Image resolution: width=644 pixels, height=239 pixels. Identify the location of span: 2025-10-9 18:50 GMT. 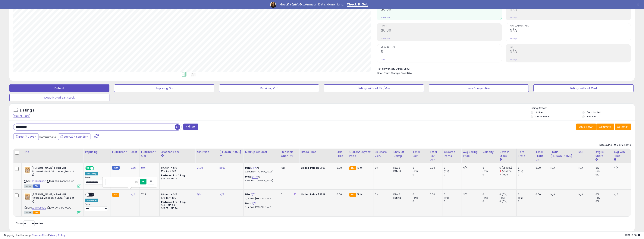
(633, 235).